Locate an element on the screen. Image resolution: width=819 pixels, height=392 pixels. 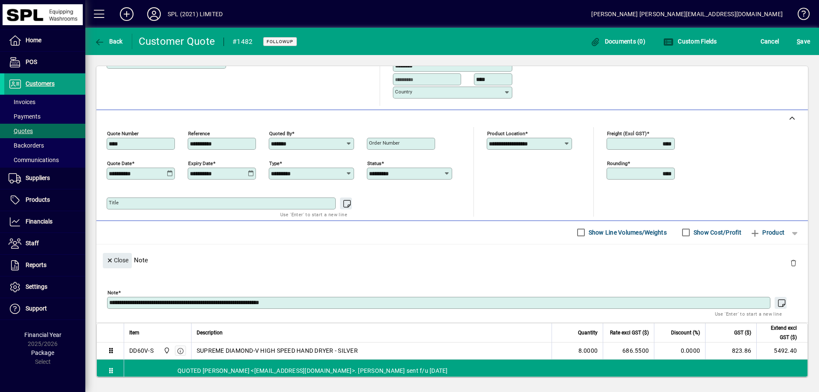
span: Backorders is located at coordinates (26, 145).